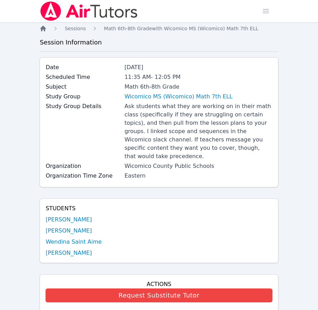 The height and width of the screenshot is (310, 318). Describe the element at coordinates (83, 67) in the screenshot. I see `label: Date` at that location.